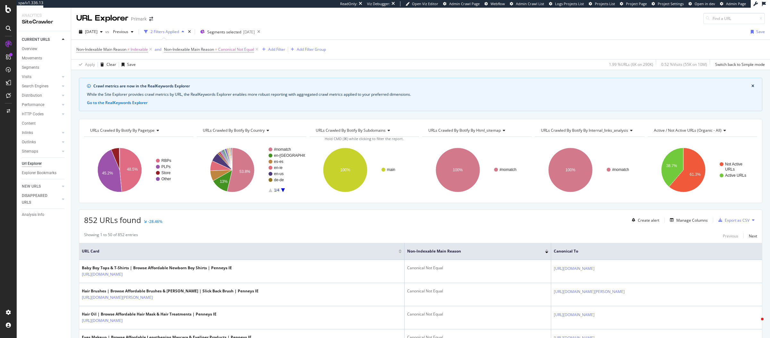  I want to click on text: Store, so click(166, 173).